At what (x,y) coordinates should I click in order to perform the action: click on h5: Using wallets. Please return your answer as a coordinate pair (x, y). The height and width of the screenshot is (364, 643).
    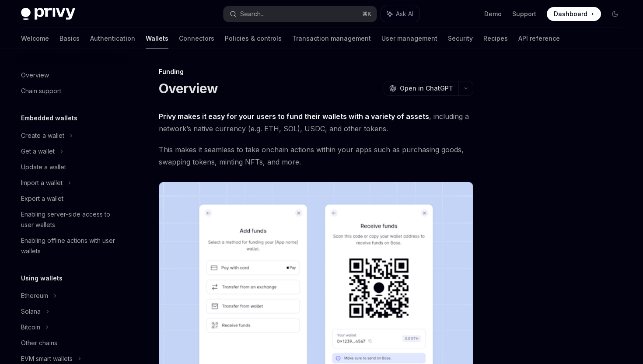
    Looking at the image, I should click on (41, 278).